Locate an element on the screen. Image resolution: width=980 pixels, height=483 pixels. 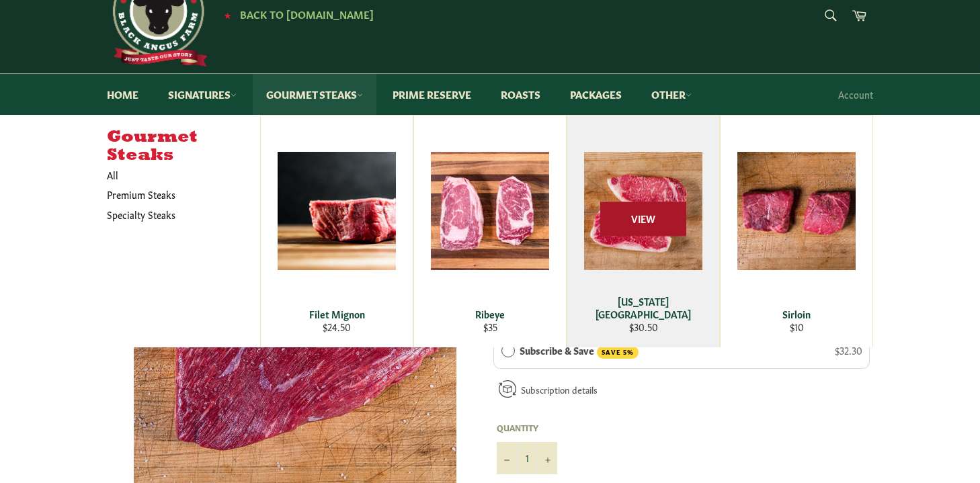
img: Sirloin is located at coordinates (796, 211).